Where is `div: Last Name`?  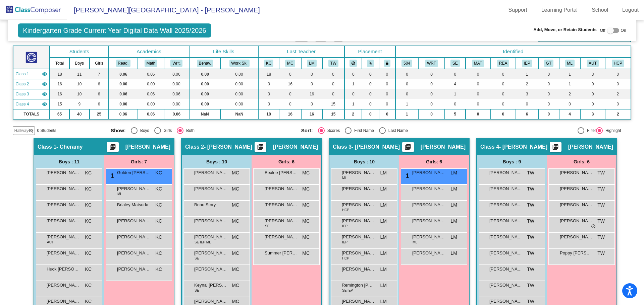 div: Last Name is located at coordinates (397, 131).